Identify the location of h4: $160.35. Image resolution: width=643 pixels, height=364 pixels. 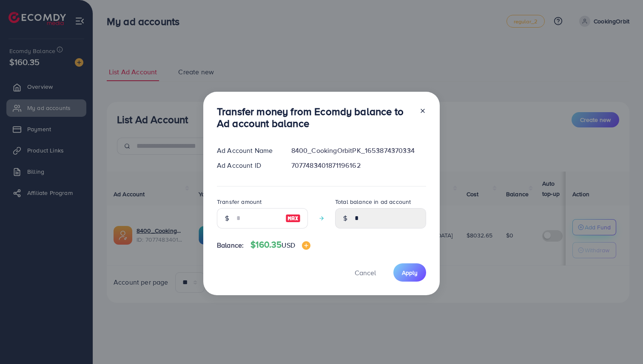
(280, 245).